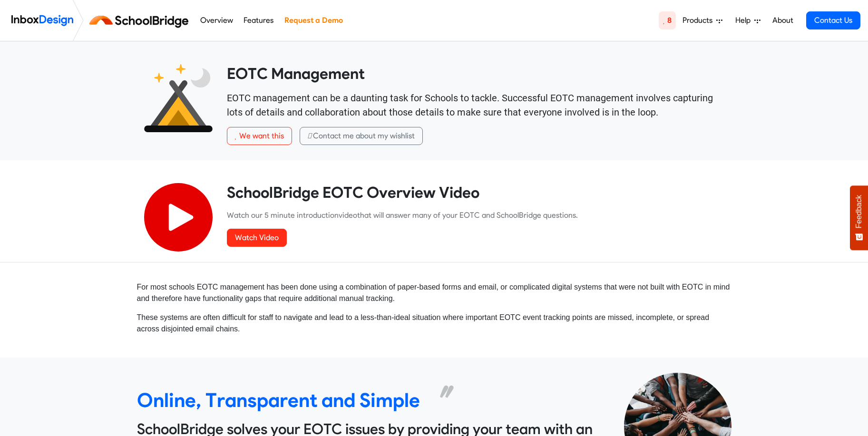 Image resolution: width=868 pixels, height=436 pixels. What do you see at coordinates (434, 293) in the screenshot?
I see `p: For most schools EOTC management has been done using a combination of paper-based forms and email...` at bounding box center [434, 293].